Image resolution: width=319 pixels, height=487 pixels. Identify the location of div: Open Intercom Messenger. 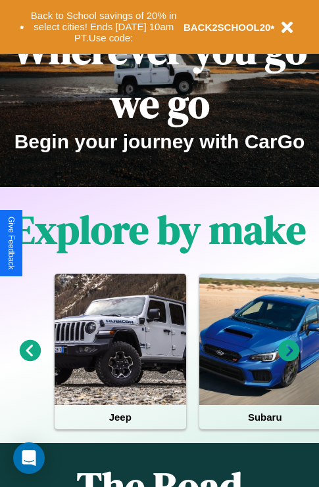
(29, 458).